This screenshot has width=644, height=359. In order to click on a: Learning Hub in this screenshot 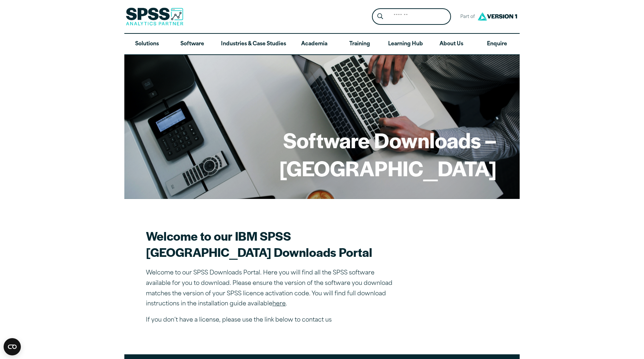, I will do `click(406, 45)`.